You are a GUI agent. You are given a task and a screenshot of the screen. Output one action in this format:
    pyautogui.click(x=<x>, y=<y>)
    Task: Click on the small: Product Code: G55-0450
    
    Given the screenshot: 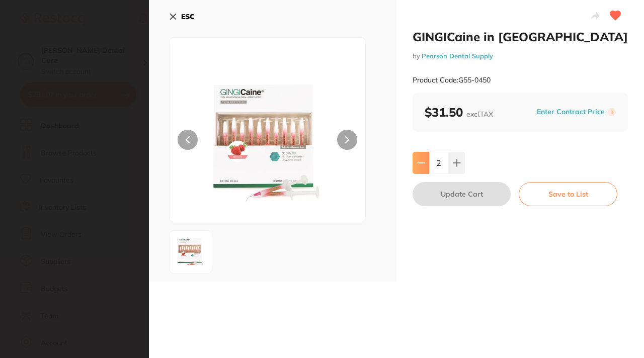 What is the action you would take?
    pyautogui.click(x=452, y=80)
    